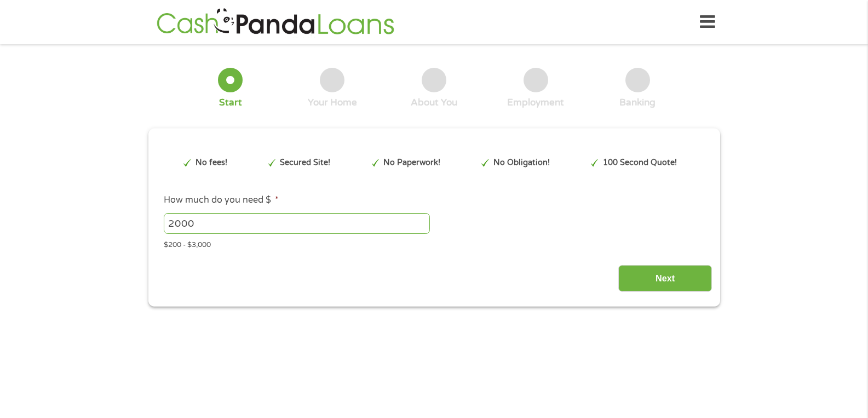 This screenshot has height=418, width=868. I want to click on p: 100 Second Quote!, so click(640, 163).